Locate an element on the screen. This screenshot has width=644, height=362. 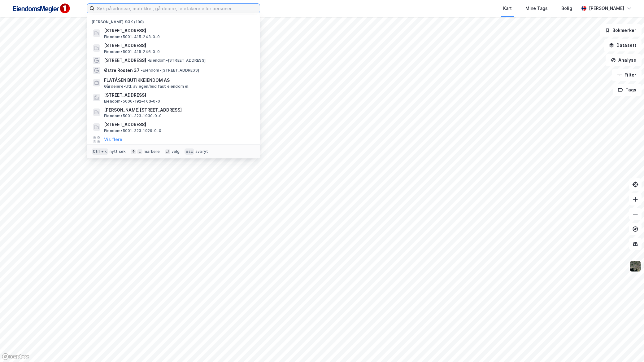
span: Eiendom • 5001-415-243-0-0 is located at coordinates (132, 37).